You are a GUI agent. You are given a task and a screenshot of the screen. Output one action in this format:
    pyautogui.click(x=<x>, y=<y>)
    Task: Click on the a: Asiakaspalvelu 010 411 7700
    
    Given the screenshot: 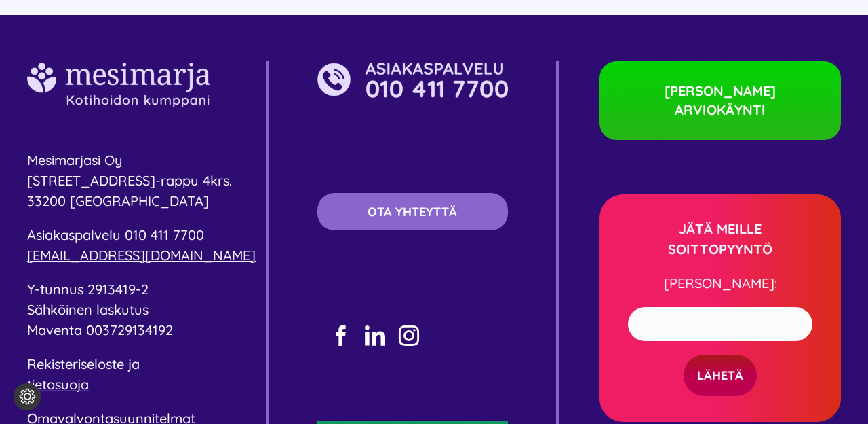 What is the action you would take?
    pyautogui.click(x=115, y=234)
    